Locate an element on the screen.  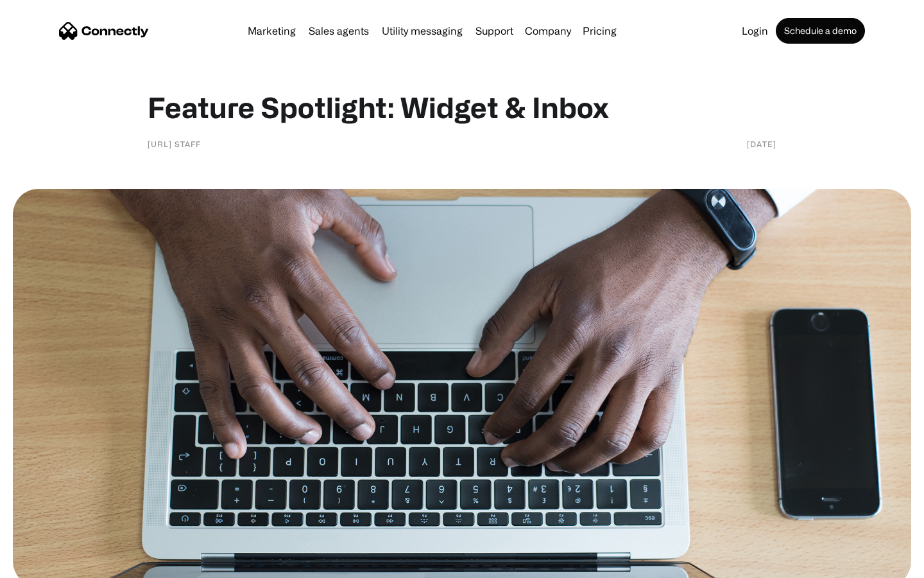
h1: Feature Spotlight: Widget & Inbox is located at coordinates (462, 107).